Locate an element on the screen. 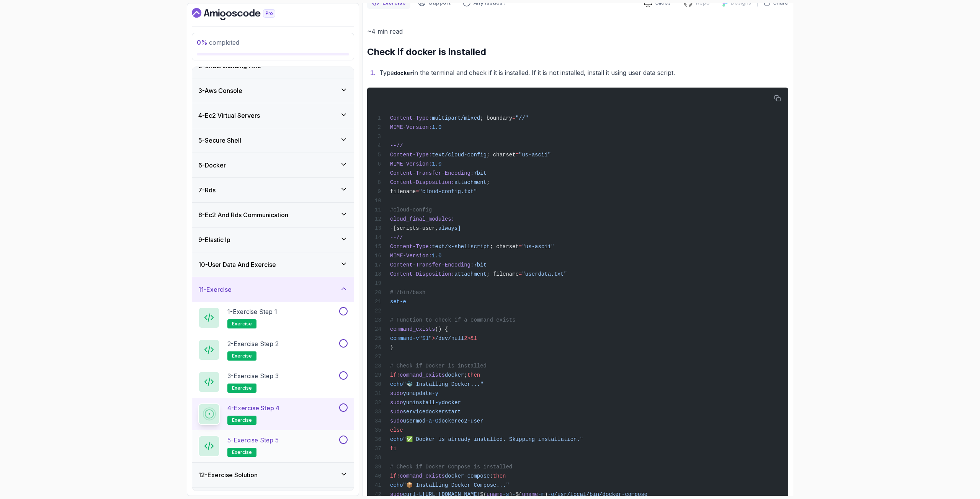 Image resolution: width=980 pixels, height=499 pixels. span: "✅ Docker is already installed. Skipping installation." is located at coordinates (493, 439).